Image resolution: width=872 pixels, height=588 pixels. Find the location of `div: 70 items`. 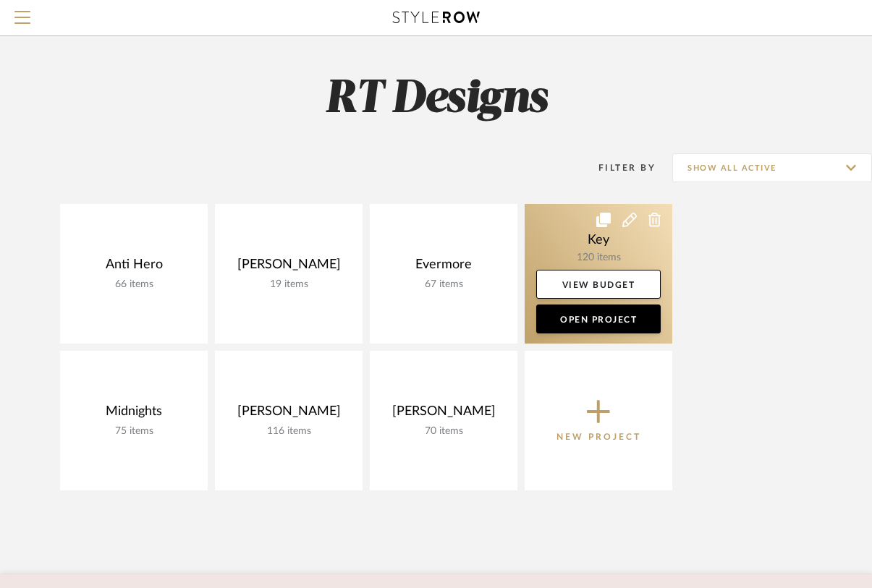

div: 70 items is located at coordinates (443, 431).